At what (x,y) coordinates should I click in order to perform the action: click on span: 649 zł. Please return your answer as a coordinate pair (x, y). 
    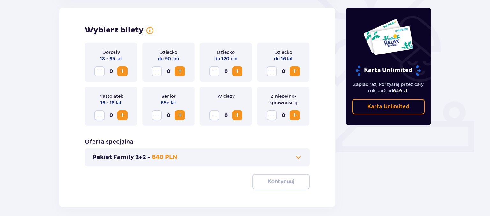
    Looking at the image, I should click on (400, 91).